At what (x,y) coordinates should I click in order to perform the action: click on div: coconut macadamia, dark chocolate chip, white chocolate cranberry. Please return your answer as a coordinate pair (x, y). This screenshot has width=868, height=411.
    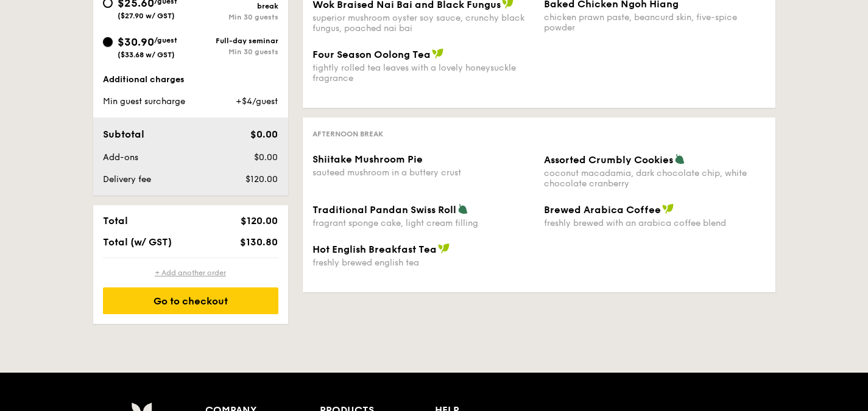
    Looking at the image, I should click on (654, 179).